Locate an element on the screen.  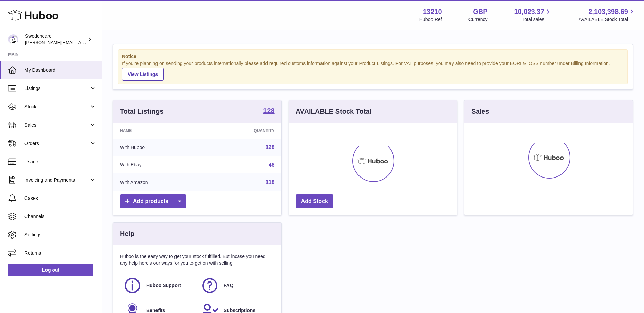
h3: Help is located at coordinates (127, 234).